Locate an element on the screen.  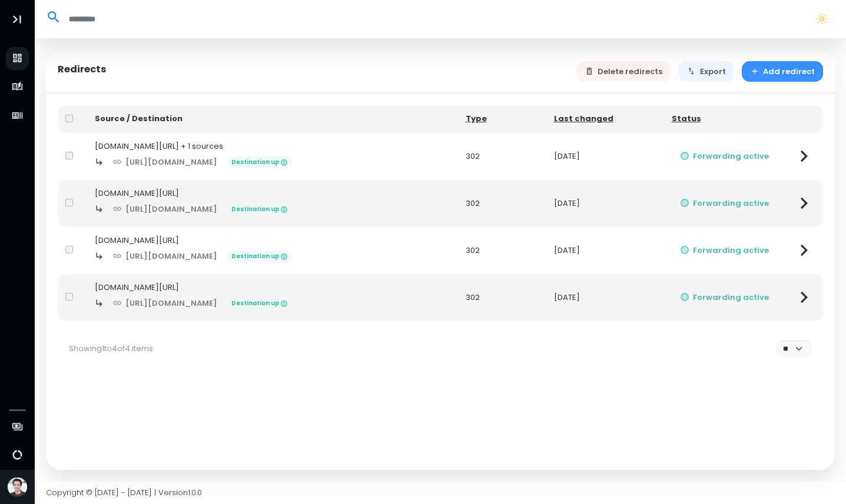
th: Status is located at coordinates (725, 119).